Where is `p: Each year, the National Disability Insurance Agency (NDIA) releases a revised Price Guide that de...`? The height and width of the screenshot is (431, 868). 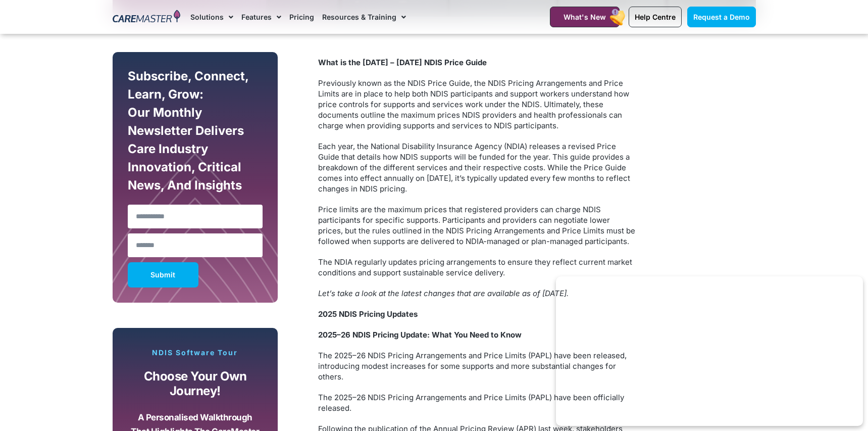 p: Each year, the National Disability Insurance Agency (NDIA) releases a revised Price Guide that de... is located at coordinates (477, 167).